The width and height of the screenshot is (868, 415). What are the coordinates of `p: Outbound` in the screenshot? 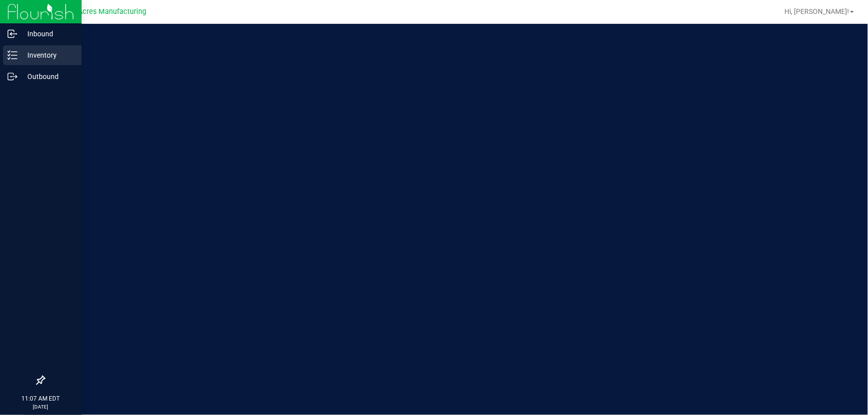 It's located at (48, 77).